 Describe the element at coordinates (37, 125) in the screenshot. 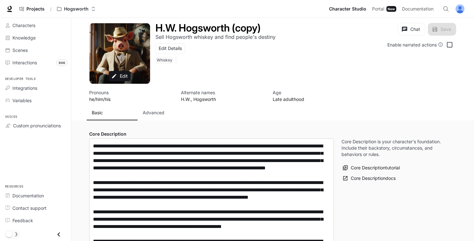

I see `span: Custom pronunciations` at that location.